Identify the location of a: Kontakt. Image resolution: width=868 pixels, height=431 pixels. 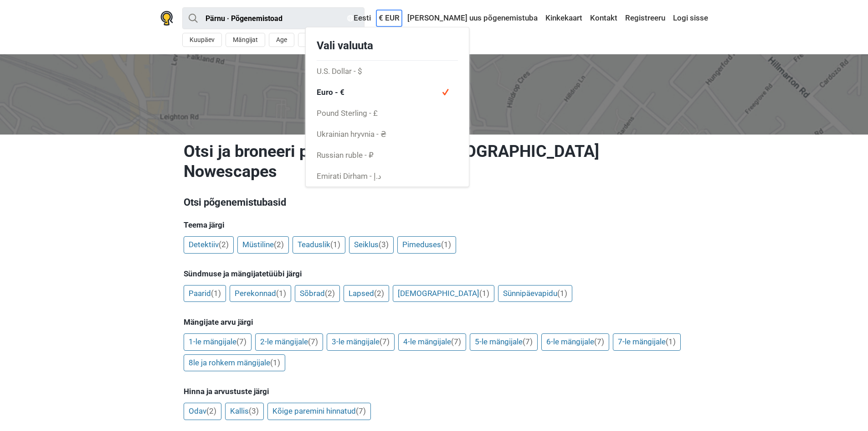
(604, 19).